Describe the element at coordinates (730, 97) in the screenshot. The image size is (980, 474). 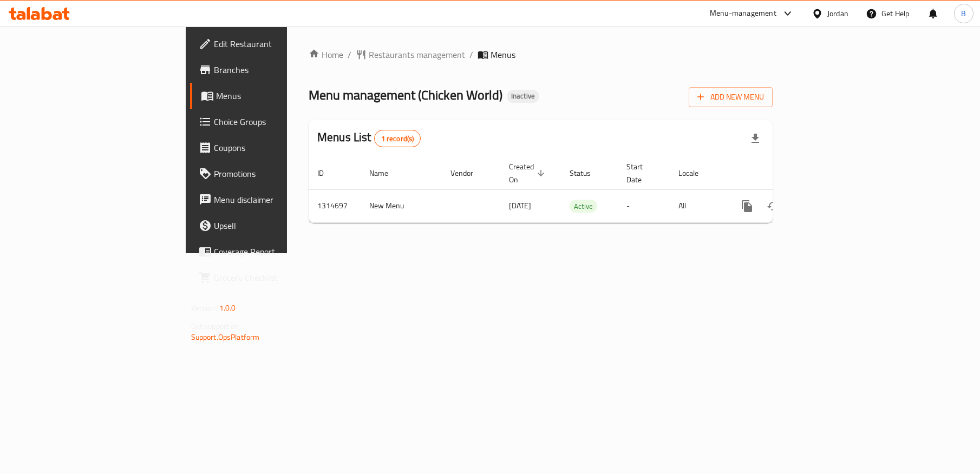
I see `button: Add New Menu` at that location.